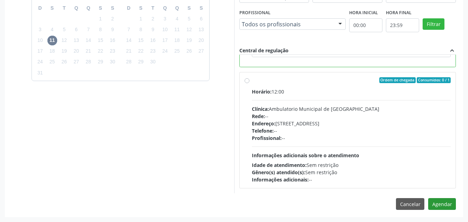 This screenshot has width=468, height=222. Describe the element at coordinates (287, 24) in the screenshot. I see `span: Todos os profissionais` at that location.